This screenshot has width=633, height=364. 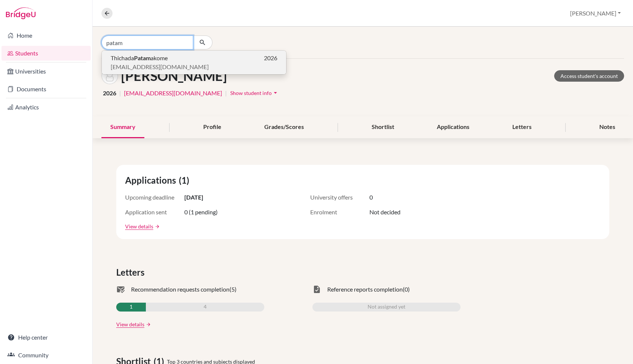 I want to click on img: Breno Chen's avatar, so click(x=109, y=76).